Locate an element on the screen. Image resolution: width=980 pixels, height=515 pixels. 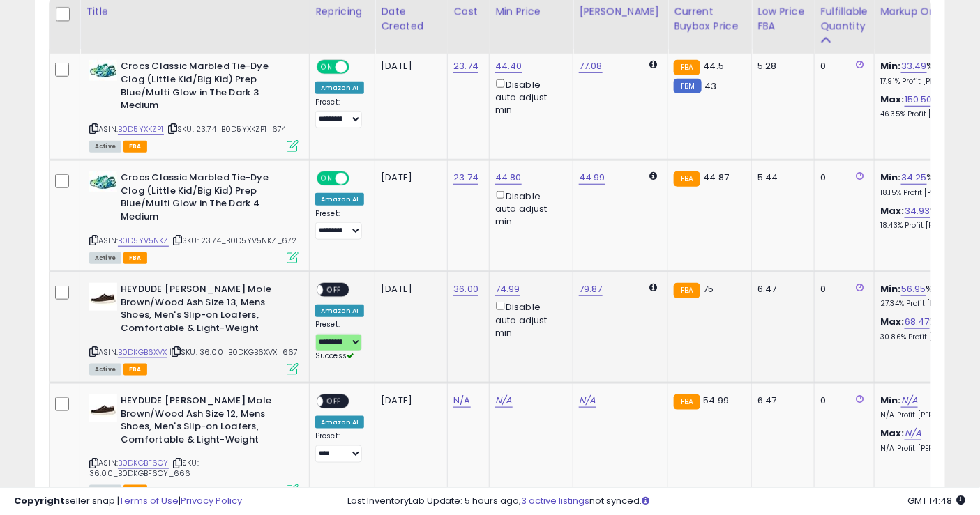
a: 56.95 is located at coordinates (914, 289).